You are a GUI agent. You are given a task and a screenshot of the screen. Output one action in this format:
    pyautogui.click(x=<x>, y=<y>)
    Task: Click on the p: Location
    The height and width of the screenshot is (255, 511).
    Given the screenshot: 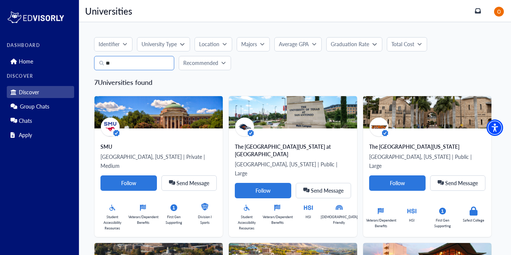 What is the action you would take?
    pyautogui.click(x=209, y=44)
    